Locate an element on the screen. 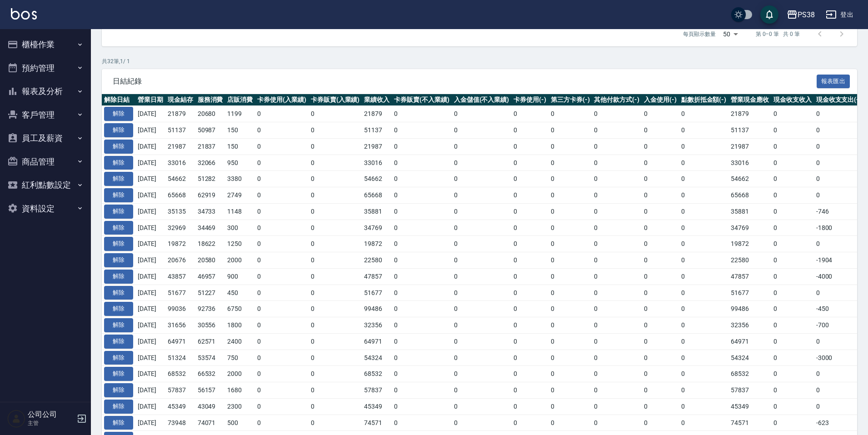 Image resolution: width=868 pixels, height=435 pixels. button: 資料設定 is located at coordinates (45, 209).